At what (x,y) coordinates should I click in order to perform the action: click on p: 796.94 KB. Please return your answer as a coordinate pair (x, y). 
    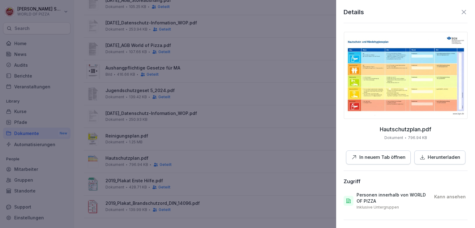
    Looking at the image, I should click on (418, 138).